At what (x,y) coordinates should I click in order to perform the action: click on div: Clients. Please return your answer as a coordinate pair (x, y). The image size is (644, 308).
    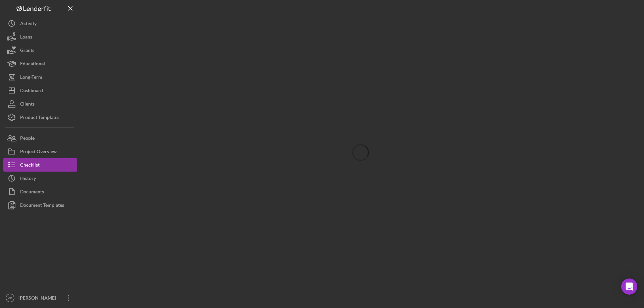
    Looking at the image, I should click on (27, 104).